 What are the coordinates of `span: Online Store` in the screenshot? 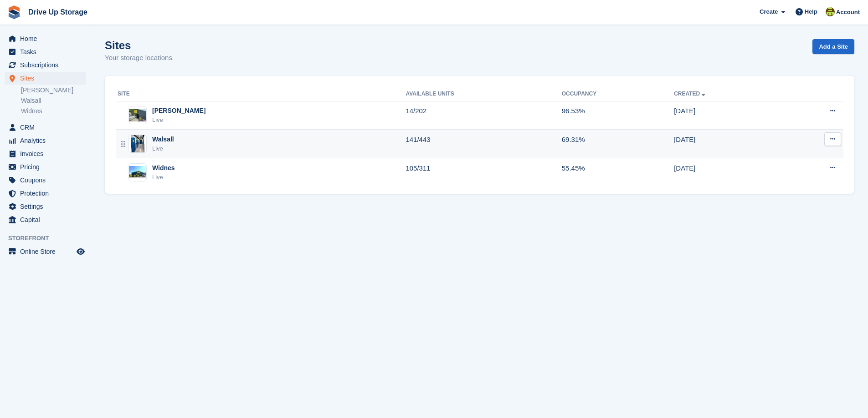 It's located at (47, 252).